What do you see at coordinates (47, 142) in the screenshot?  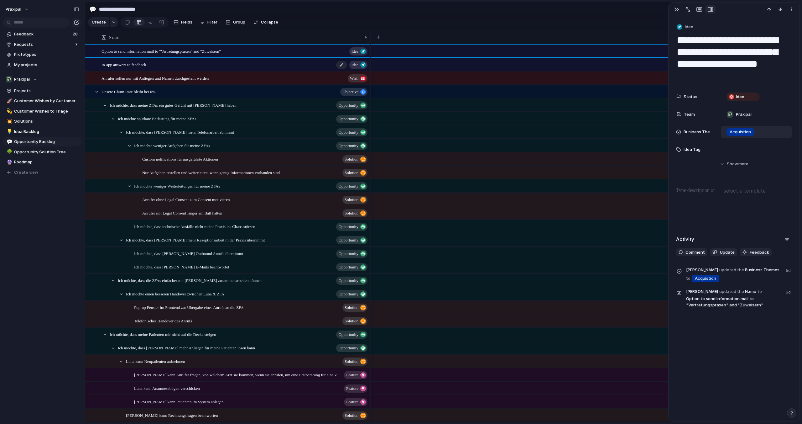 I see `span: Opportunity Backlog` at bounding box center [47, 142].